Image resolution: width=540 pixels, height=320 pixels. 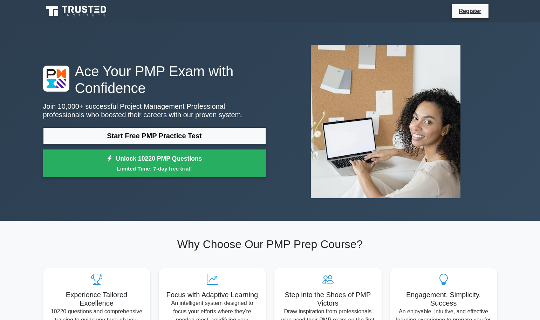 What do you see at coordinates (155, 136) in the screenshot?
I see `a: Start Free PMP Practice Test` at bounding box center [155, 136].